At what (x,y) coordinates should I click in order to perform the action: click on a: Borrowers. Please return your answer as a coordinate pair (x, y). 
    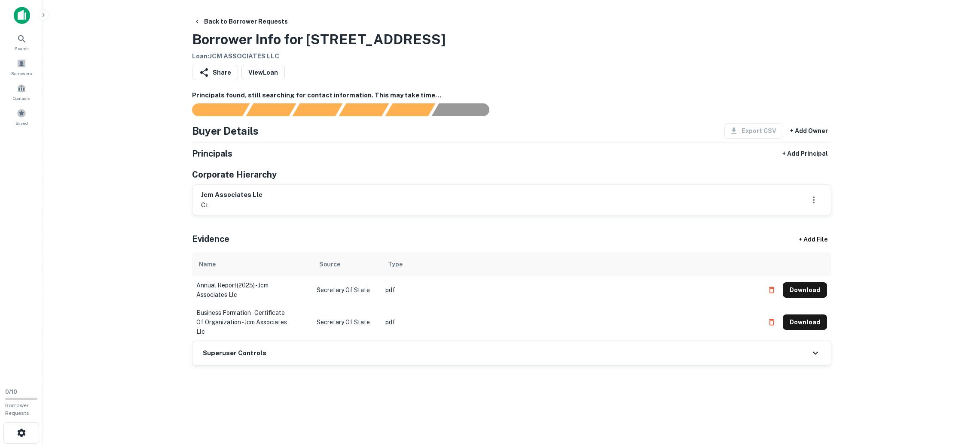
    Looking at the image, I should click on (22, 67).